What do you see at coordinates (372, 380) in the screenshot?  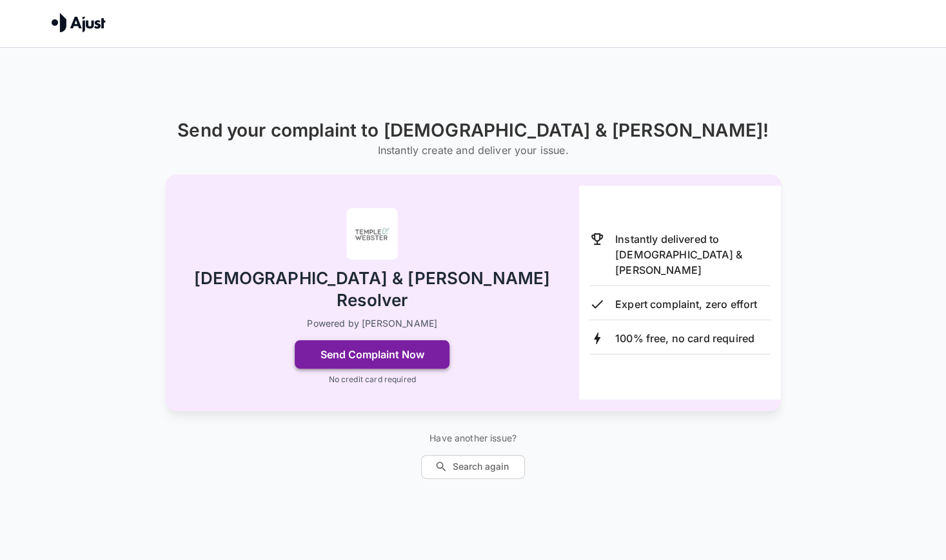 I see `p: No credit card required` at bounding box center [372, 380].